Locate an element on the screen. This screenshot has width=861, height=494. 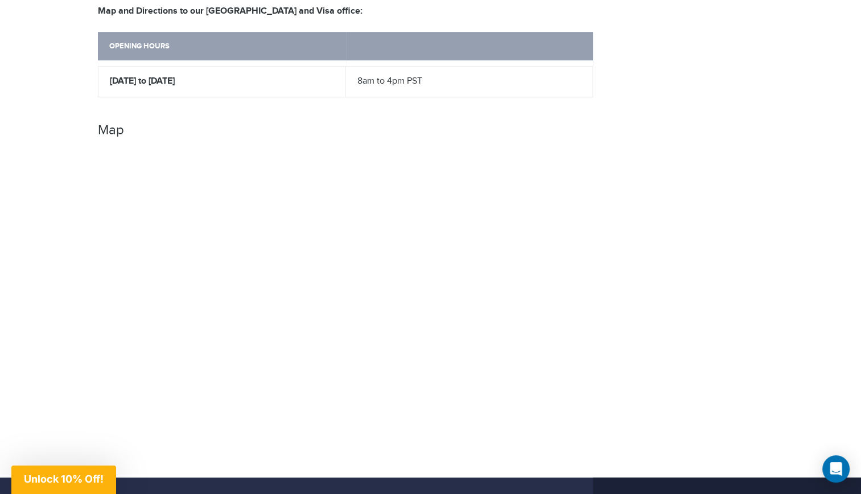
span: Unlock 10% Off! is located at coordinates (64, 479).